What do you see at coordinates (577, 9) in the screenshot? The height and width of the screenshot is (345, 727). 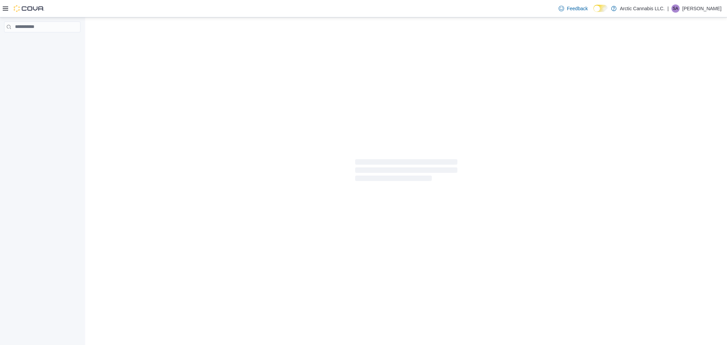 I see `span: Feedback` at bounding box center [577, 9].